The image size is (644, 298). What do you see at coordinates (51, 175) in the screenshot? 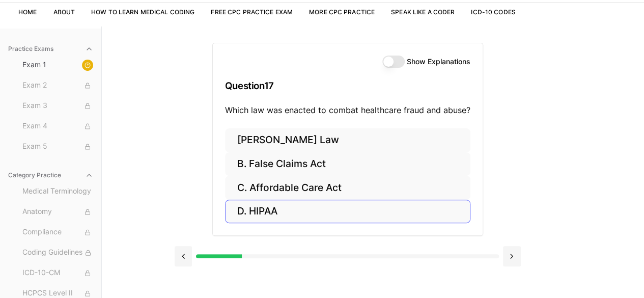
I see `button: Category Practice` at bounding box center [51, 175].